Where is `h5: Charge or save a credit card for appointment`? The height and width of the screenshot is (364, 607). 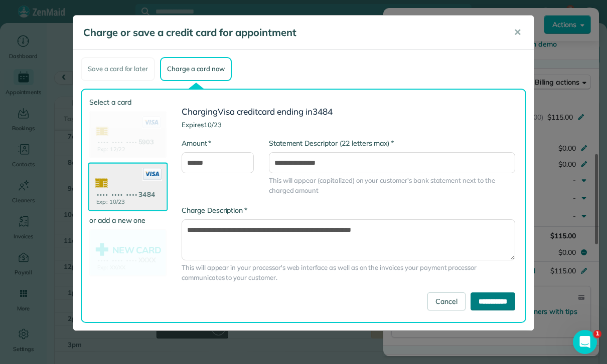 h5: Charge or save a credit card for appointment is located at coordinates (291, 33).